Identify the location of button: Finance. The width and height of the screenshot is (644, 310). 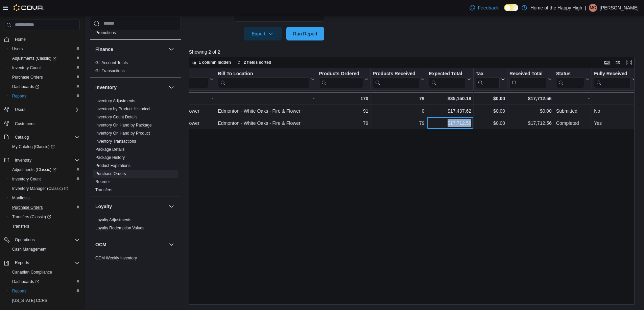
(131, 49).